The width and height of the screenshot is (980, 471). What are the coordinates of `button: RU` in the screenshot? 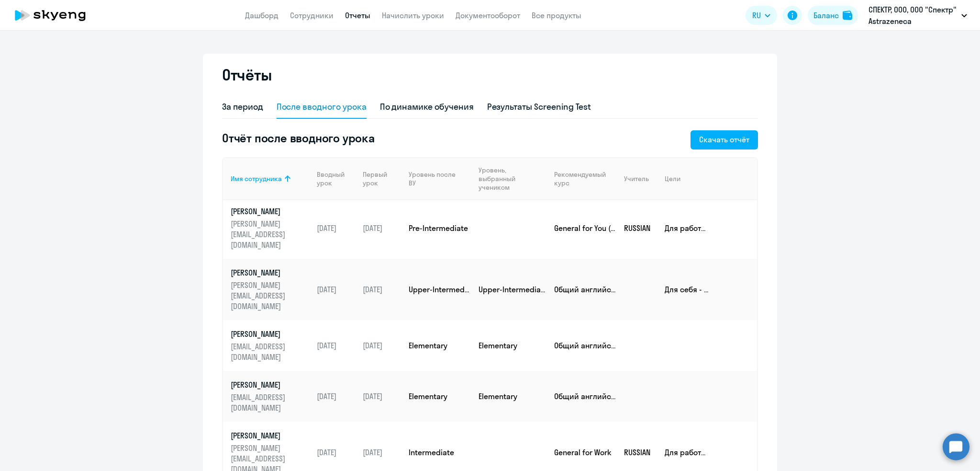 It's located at (761, 15).